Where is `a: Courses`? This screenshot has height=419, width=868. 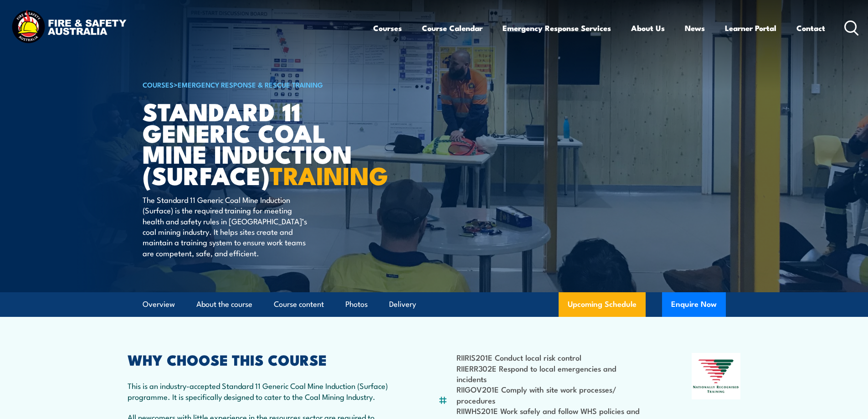
a: Courses is located at coordinates (387, 28).